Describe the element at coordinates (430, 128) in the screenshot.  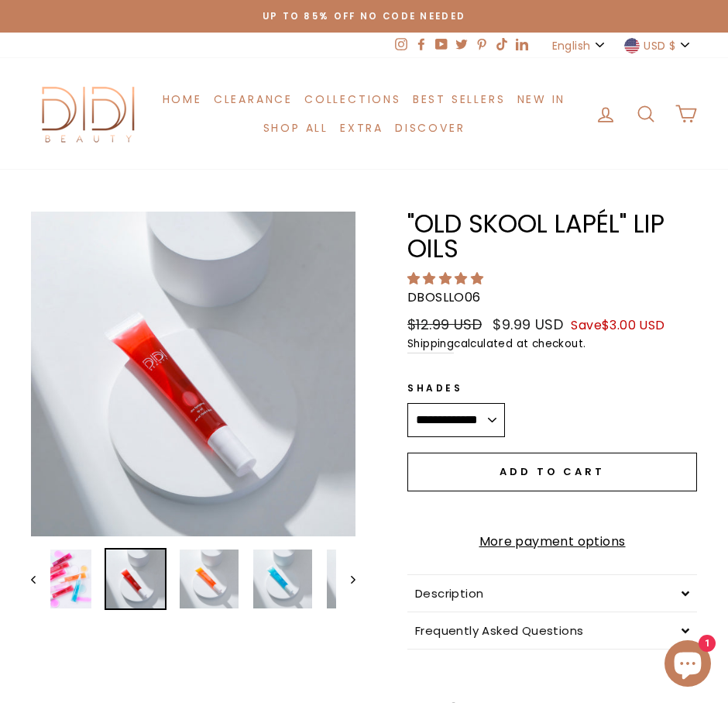
I see `a: Discover` at that location.